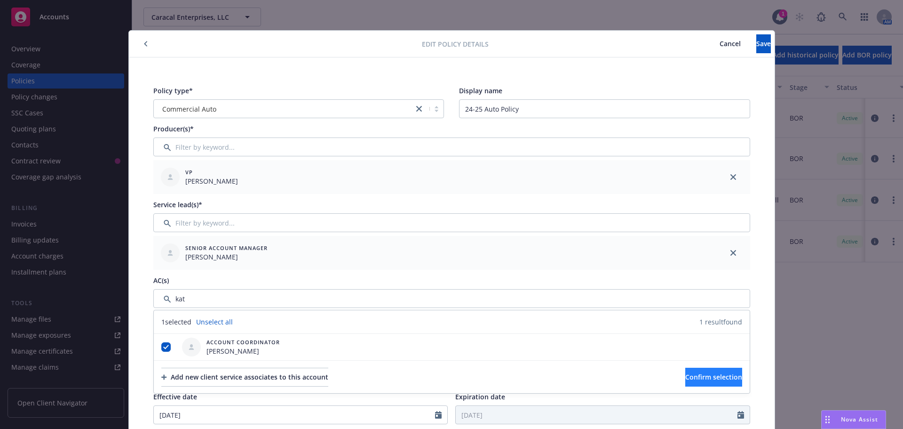 The image size is (903, 429). Describe the element at coordinates (175, 396) in the screenshot. I see `span: Effective date` at that location.